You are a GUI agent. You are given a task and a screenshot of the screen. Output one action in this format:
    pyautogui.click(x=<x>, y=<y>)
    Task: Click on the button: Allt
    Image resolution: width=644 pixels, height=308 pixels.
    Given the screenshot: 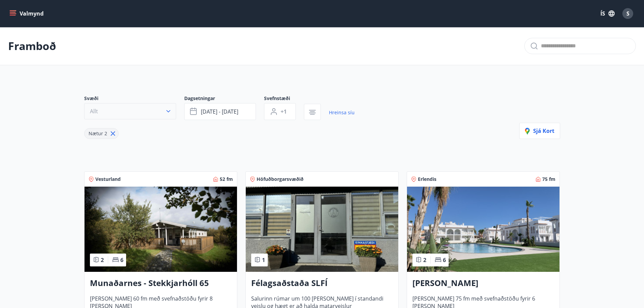 What is the action you would take?
    pyautogui.click(x=130, y=111)
    